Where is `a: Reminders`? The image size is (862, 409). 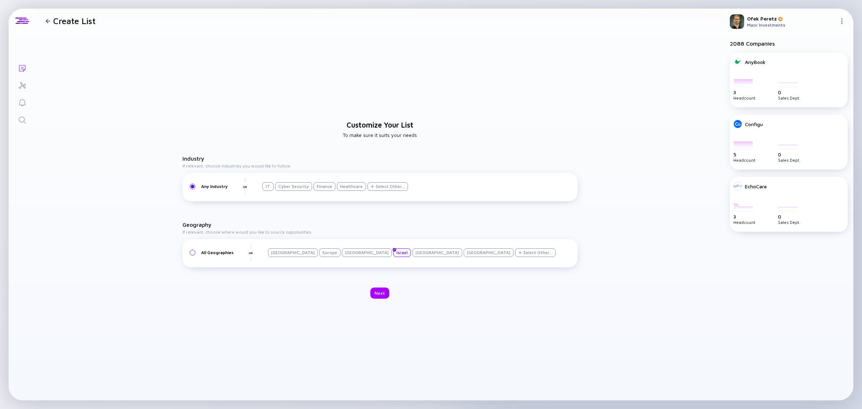
a: Reminders is located at coordinates (22, 102).